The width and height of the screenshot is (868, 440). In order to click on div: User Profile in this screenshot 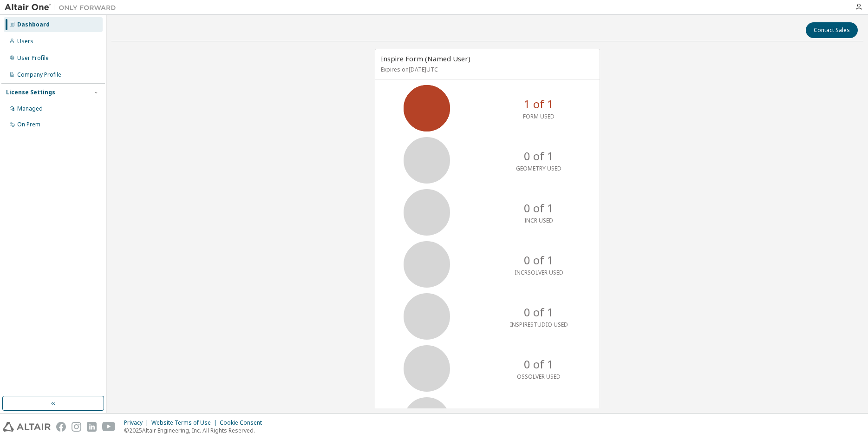, I will do `click(33, 58)`.